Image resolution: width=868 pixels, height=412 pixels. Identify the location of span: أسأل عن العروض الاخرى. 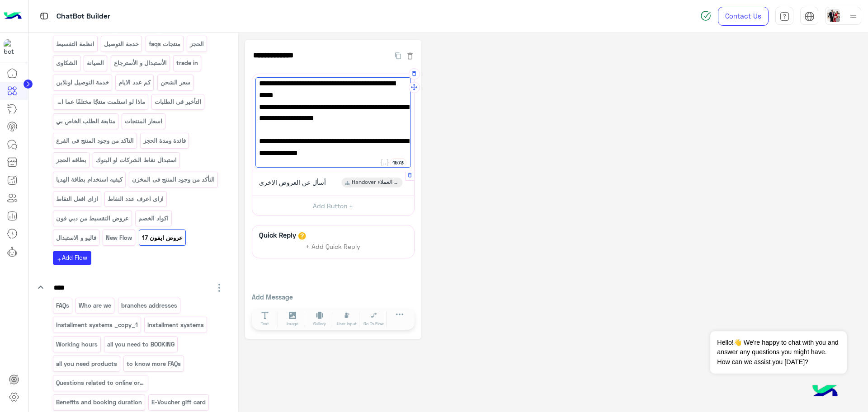
(293, 182).